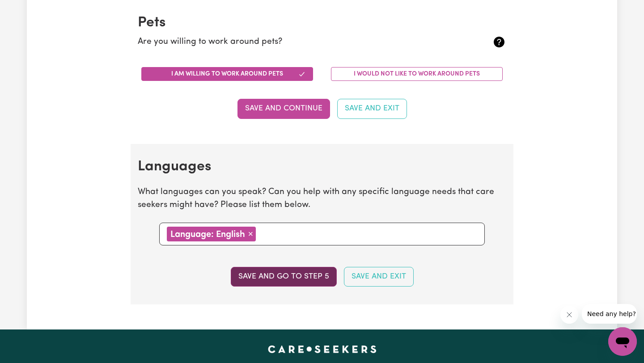 Image resolution: width=644 pixels, height=363 pixels. What do you see at coordinates (322, 199) in the screenshot?
I see `p: What languages can you speak? Can you help with any specific language needs that care seekers mig...` at bounding box center [322, 199].